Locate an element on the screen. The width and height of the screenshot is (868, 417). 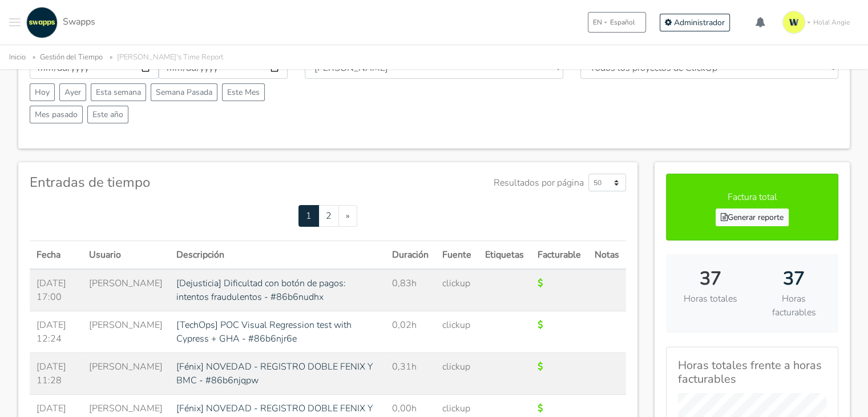
a: [Fénix] NOVEDAD - REGISTRO DOBLE FENIX Y BMC - #86b6njqpw is located at coordinates (274, 374).